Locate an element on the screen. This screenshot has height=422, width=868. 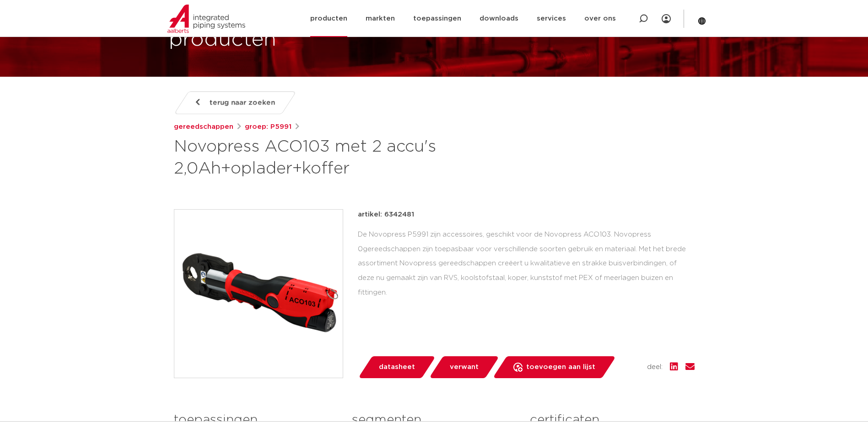
div: De Novopress P5991 zijn accessoires, geschikt voor de Novopress ACO103. Novopress 0gereedschappen... is located at coordinates (526, 264).